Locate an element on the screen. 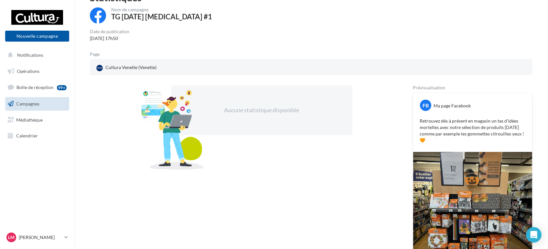 The height and width of the screenshot is (249, 548). a: Opérations is located at coordinates (37, 71).